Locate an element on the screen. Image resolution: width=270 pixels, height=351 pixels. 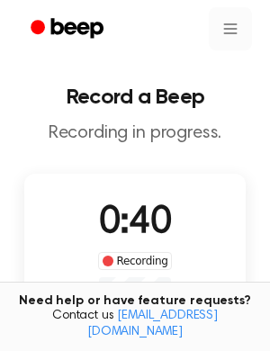
a: Beep is located at coordinates (68, 29).